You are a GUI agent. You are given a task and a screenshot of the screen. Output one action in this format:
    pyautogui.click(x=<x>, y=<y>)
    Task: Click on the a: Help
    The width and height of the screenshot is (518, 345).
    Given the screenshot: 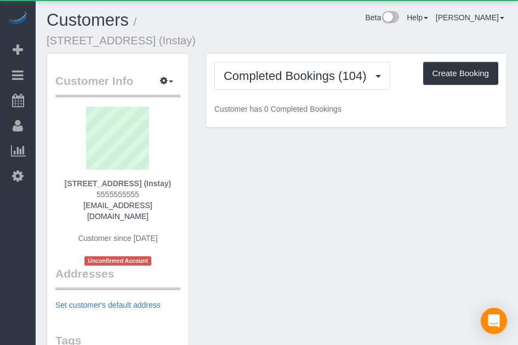 What is the action you would take?
    pyautogui.click(x=417, y=18)
    